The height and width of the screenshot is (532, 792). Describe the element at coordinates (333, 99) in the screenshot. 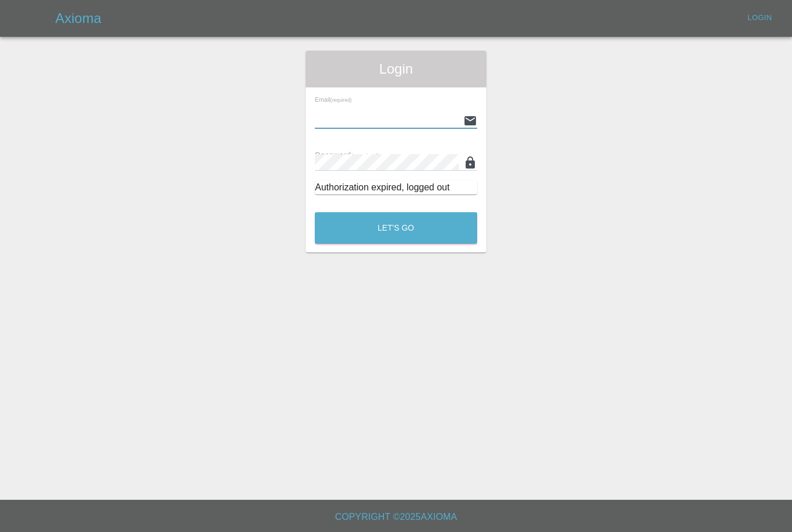

I see `span: Email` at that location.